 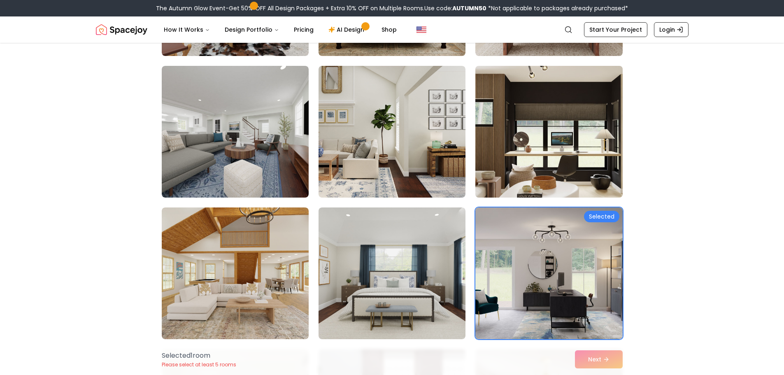 What do you see at coordinates (187, 30) in the screenshot?
I see `button: How It Works` at bounding box center [187, 30].